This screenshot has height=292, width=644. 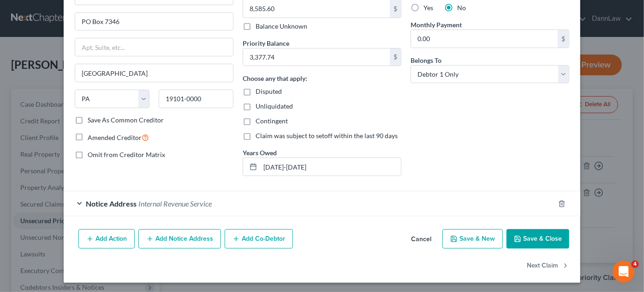 What do you see at coordinates (268, 91) in the screenshot?
I see `span: Disputed` at bounding box center [268, 91].